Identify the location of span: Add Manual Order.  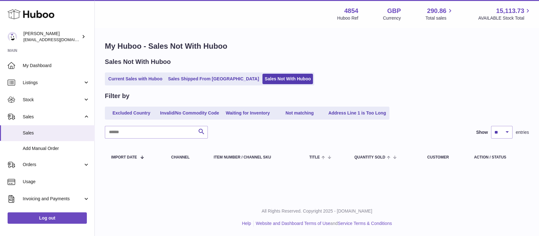
(56, 148).